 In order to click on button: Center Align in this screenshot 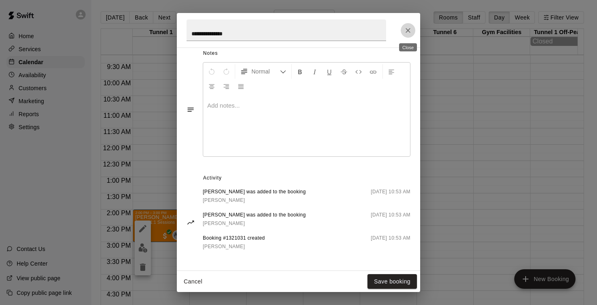, I will do `click(212, 86)`.